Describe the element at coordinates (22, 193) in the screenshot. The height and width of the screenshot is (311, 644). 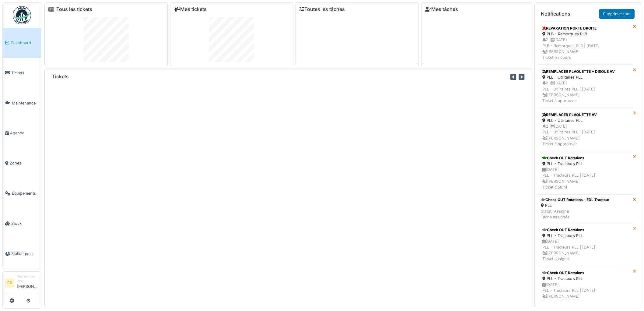
I see `a: Équipements` at that location.